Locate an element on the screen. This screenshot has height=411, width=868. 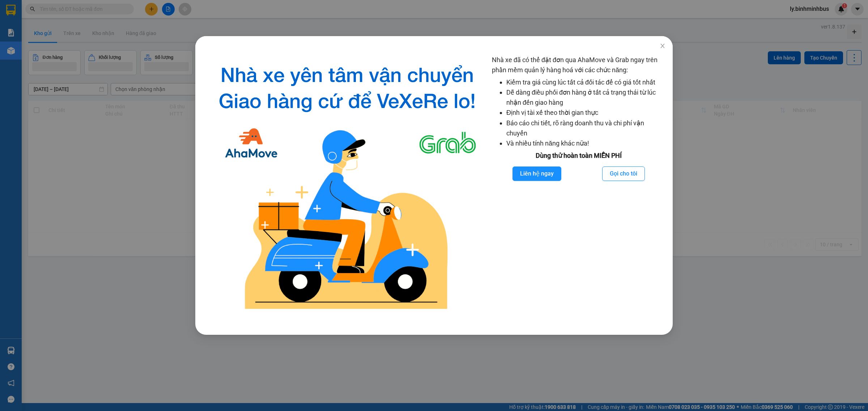
button: Liên hệ ngay is located at coordinates (536, 174).